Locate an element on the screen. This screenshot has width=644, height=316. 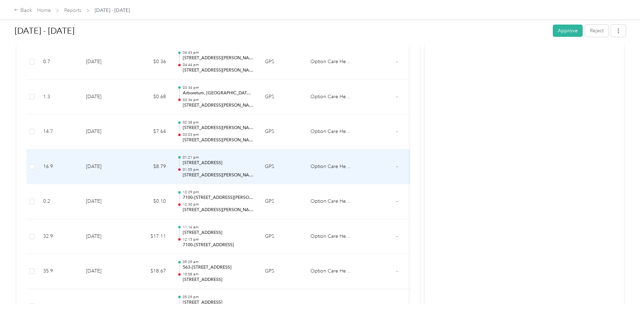
td: 14.7 is located at coordinates (59, 132).